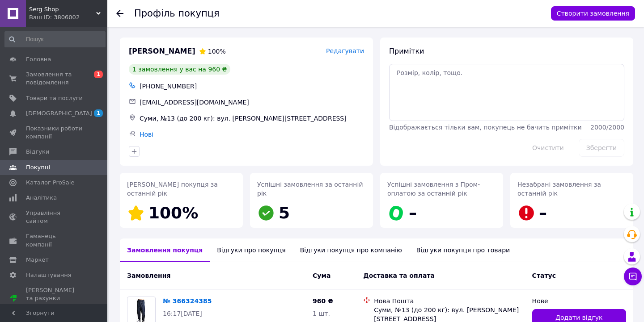 This screenshot has height=322, width=644. Describe the element at coordinates (322, 301) in the screenshot. I see `span: 960 ₴` at that location.